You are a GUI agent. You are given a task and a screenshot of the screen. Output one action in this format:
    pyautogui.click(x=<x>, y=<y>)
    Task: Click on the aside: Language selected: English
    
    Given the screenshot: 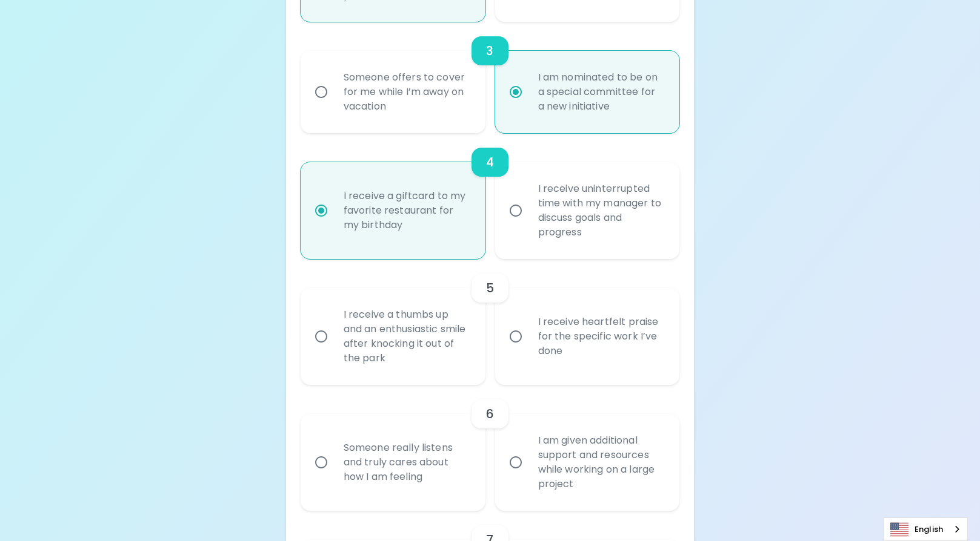 What is the action you would take?
    pyautogui.click(x=926, y=529)
    